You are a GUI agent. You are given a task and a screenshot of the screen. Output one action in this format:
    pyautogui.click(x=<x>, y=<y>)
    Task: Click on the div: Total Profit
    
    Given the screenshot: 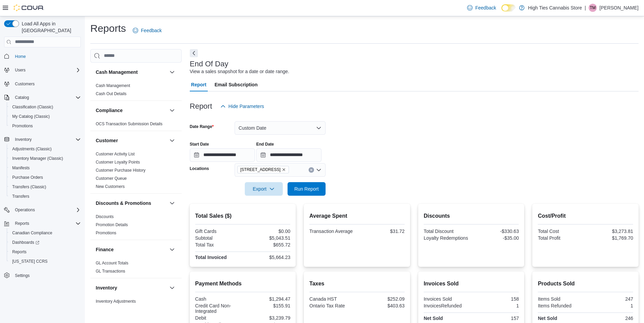 What is the action you would take?
    pyautogui.click(x=561, y=238)
    